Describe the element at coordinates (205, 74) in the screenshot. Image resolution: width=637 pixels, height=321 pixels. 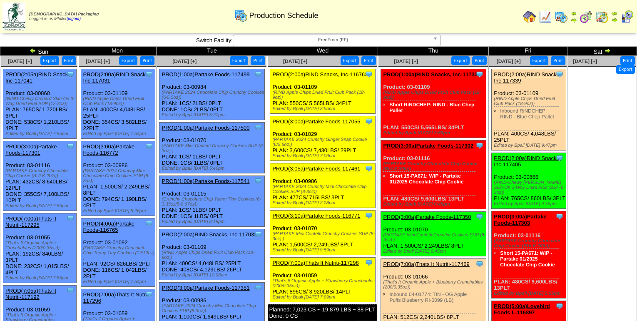
I see `a: PROD(1:00a)Partake Foods-117499` at that location.